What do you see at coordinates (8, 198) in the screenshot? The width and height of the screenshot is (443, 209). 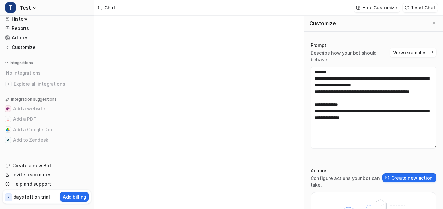 I see `p: 7` at bounding box center [8, 198].